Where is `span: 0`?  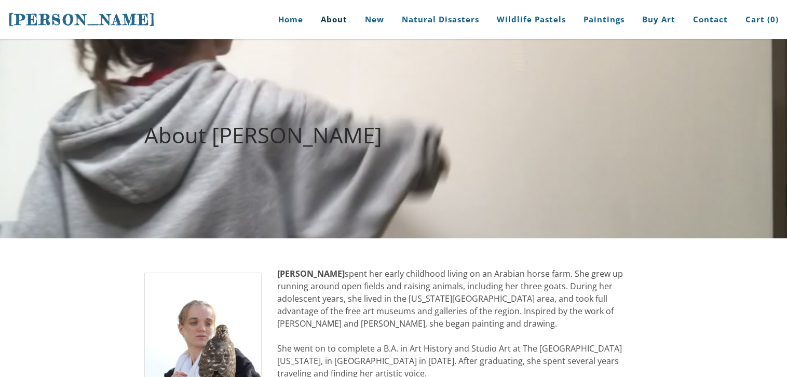 span: 0 is located at coordinates (773, 19).